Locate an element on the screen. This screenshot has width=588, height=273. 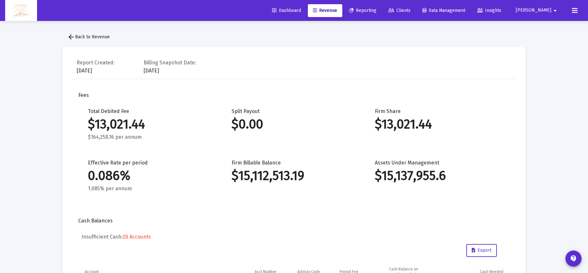
span: Export is located at coordinates (482, 250).